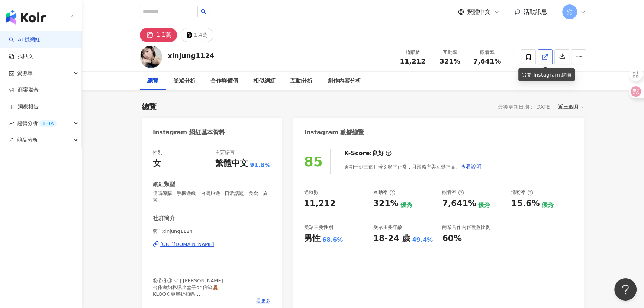  What do you see at coordinates (28, 140) in the screenshot?
I see `span: 競品分析` at bounding box center [28, 140].